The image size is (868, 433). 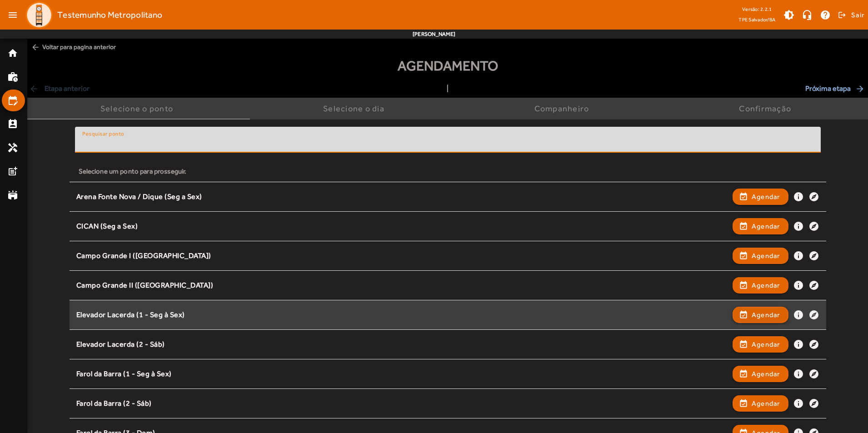 What do you see at coordinates (13, 171) in the screenshot?
I see `mat-icon: post_add` at bounding box center [13, 171].